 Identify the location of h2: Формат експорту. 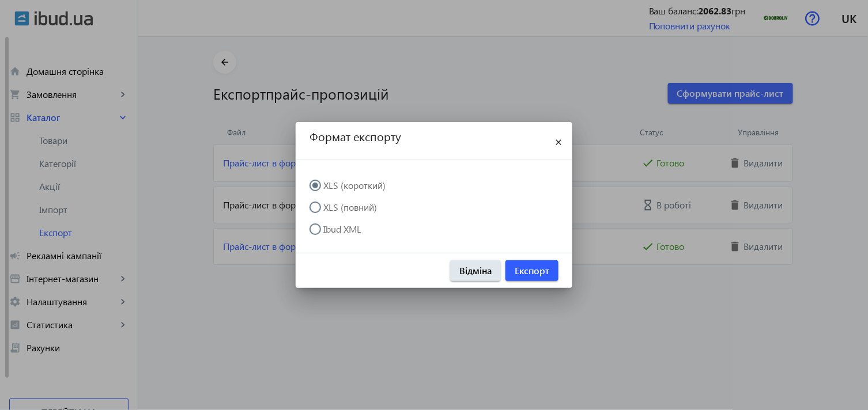
(427, 141).